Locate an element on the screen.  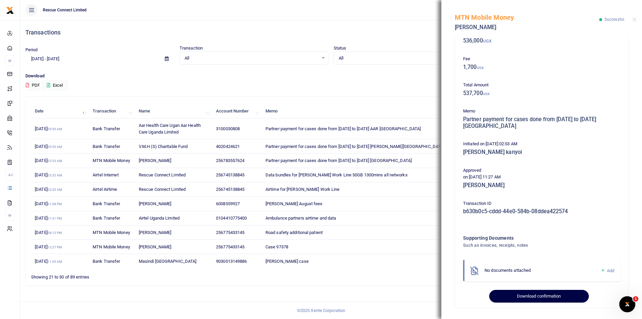
small: 12:27 PM is located at coordinates (55, 247).